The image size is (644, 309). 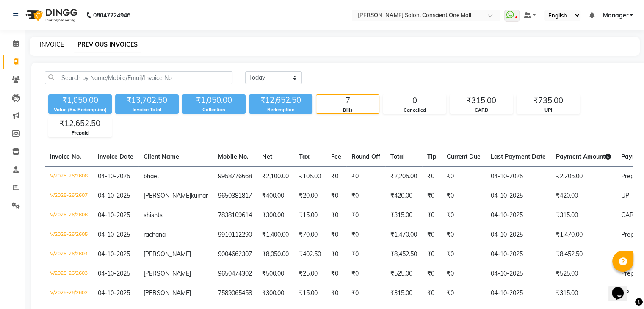 I want to click on img: logo, so click(x=50, y=15).